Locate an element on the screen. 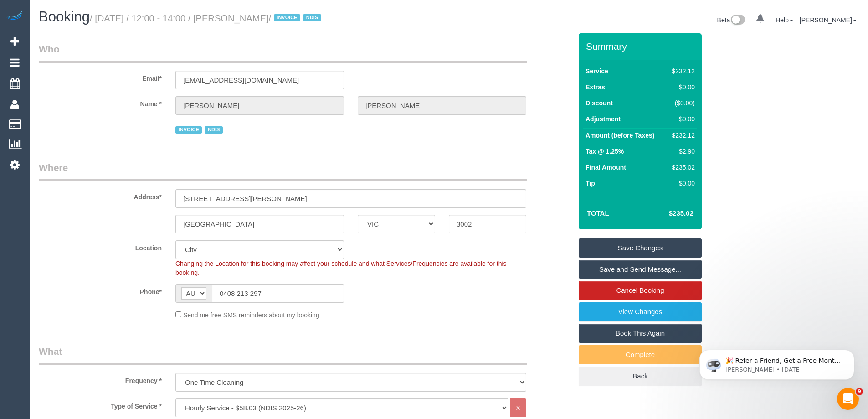  a: Book This Again is located at coordinates (641, 333).